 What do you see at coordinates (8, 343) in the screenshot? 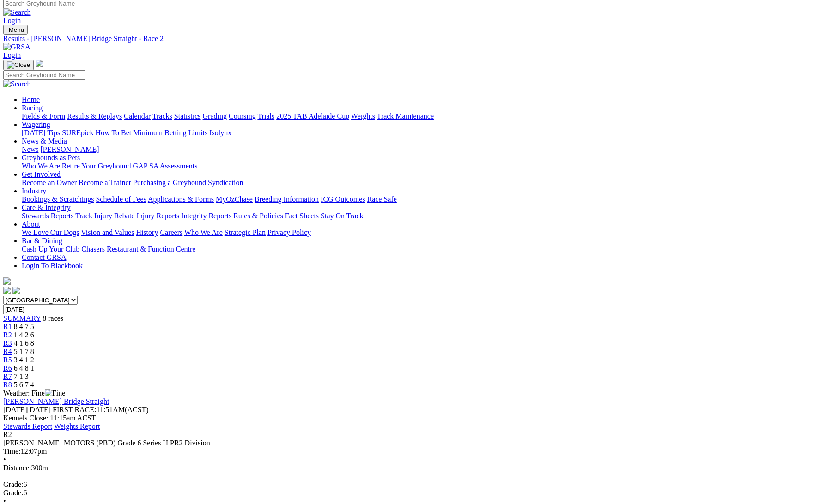
I see `span: R3` at bounding box center [8, 343].